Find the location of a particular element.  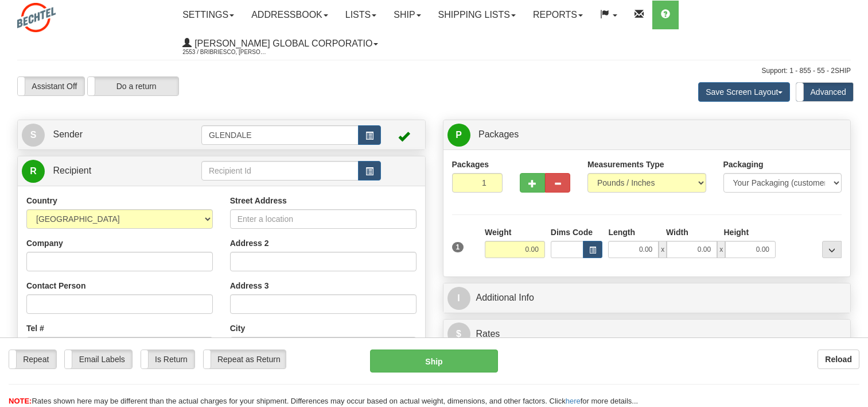

label: Packages is located at coordinates (470, 165).